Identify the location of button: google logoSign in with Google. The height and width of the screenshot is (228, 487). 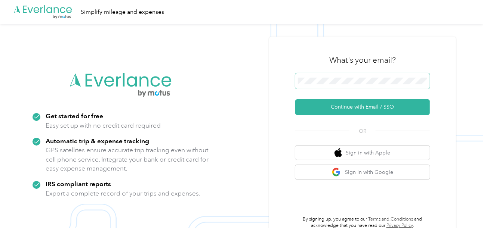
(362, 172).